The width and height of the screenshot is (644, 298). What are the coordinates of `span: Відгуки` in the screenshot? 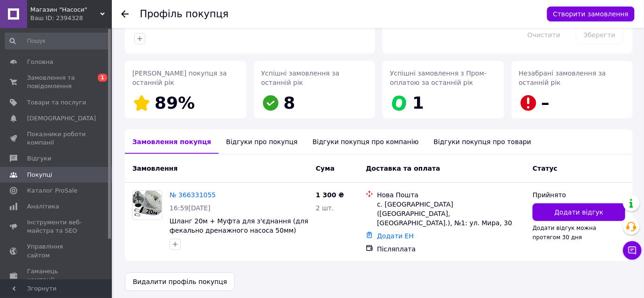 It's located at (39, 158).